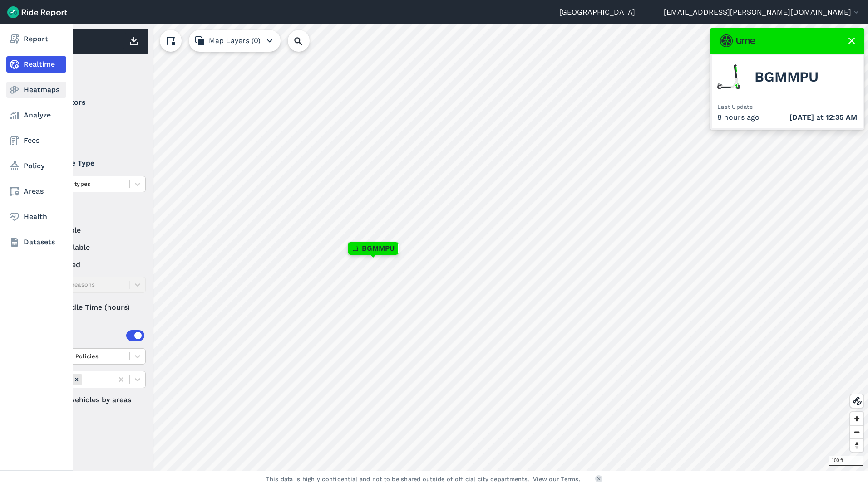 The width and height of the screenshot is (868, 487). Describe the element at coordinates (92, 121) in the screenshot. I see `label: Bird` at that location.